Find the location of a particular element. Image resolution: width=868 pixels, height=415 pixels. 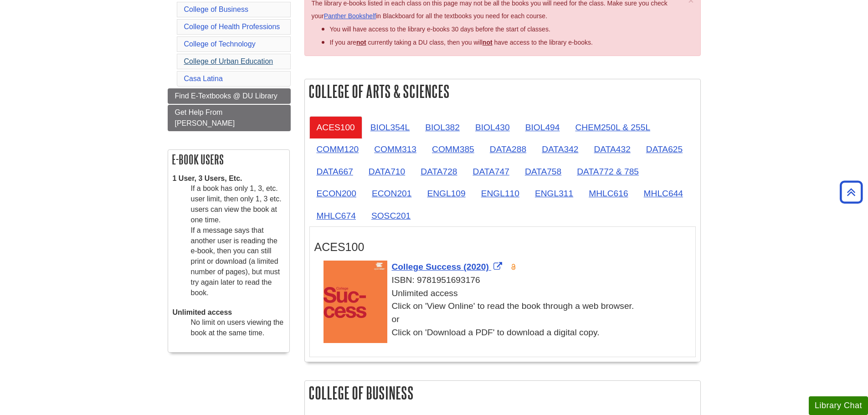

a: DATA747 is located at coordinates (491, 171).